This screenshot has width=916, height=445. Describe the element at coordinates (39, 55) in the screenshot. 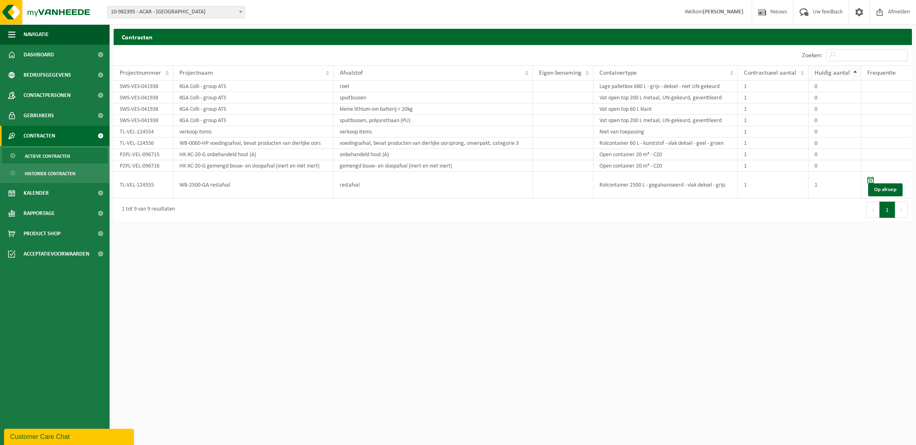

I see `span: Dashboard` at that location.